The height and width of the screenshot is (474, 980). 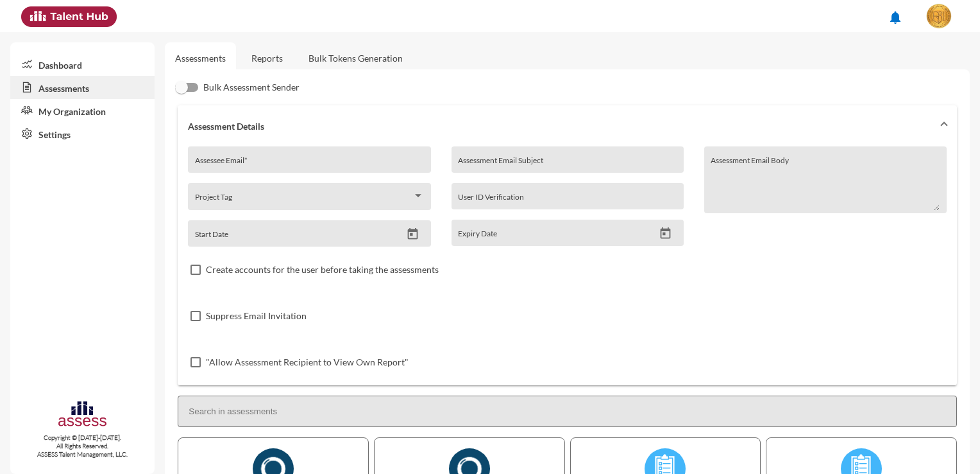 I want to click on img: assesscompany-logo.png, so click(x=82, y=415).